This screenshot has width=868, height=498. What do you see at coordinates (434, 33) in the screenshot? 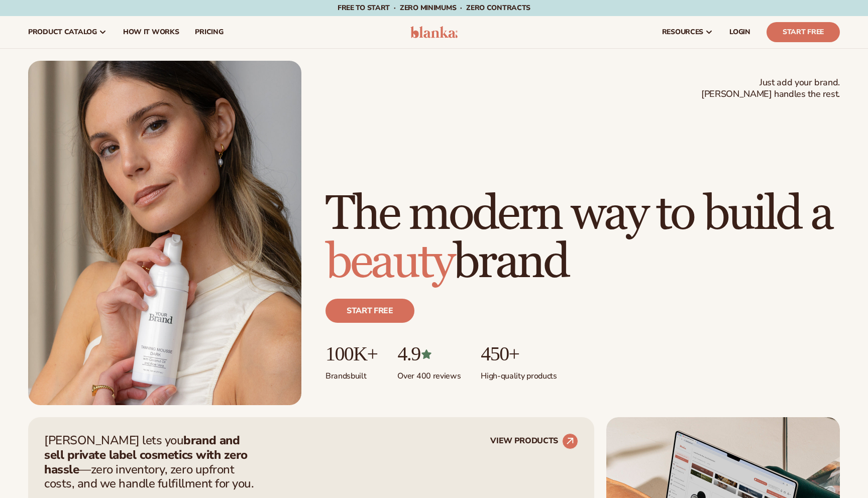
I see `a: logo` at bounding box center [434, 33].